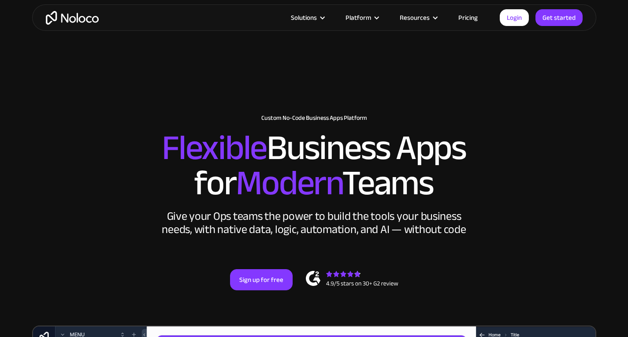 The image size is (628, 337). What do you see at coordinates (261, 280) in the screenshot?
I see `a: Sign up for free` at bounding box center [261, 280].